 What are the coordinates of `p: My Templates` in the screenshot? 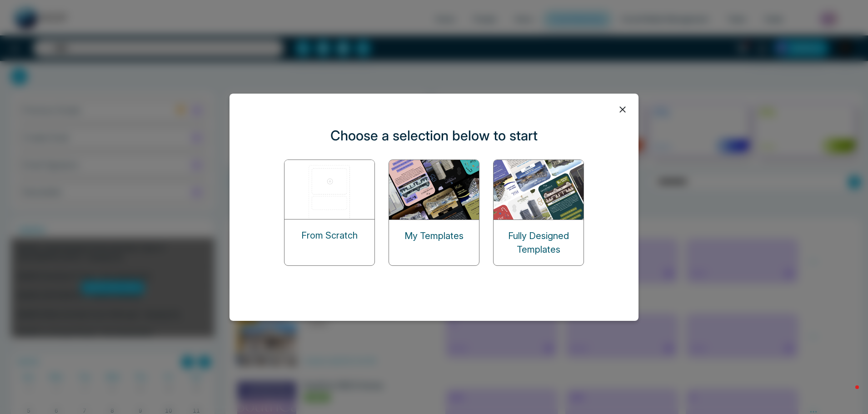 It's located at (434, 236).